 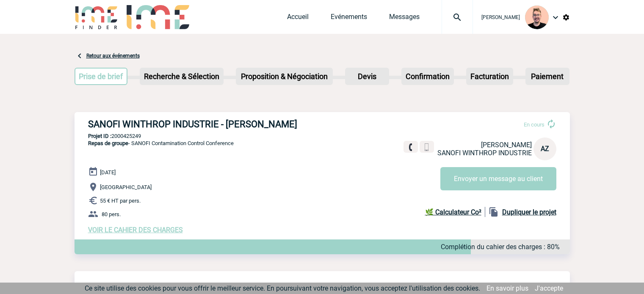 I want to click on span: - SANOFI Contamination Control Conference, so click(x=161, y=143).